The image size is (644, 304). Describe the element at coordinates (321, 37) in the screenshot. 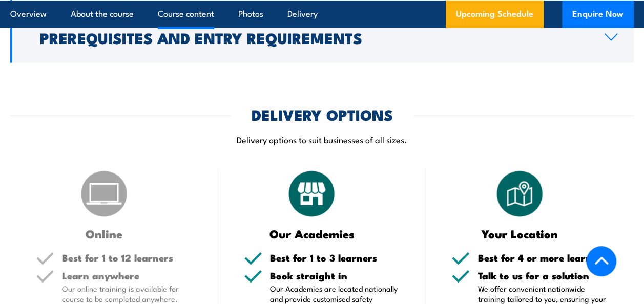

I see `a: Prerequisites and Entry Requirements` at that location.